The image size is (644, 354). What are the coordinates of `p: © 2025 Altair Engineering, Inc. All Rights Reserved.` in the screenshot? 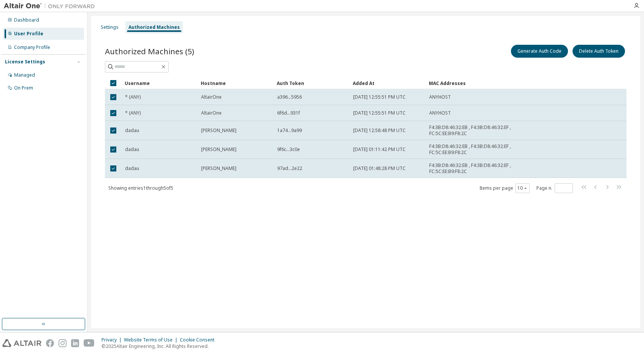 It's located at (160, 346).